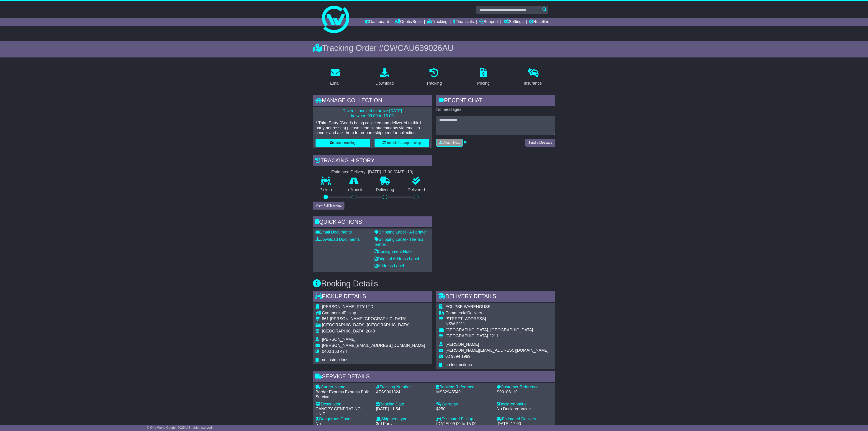  What do you see at coordinates (464, 419) in the screenshot?
I see `div: Estimated Pickup` at bounding box center [464, 419].